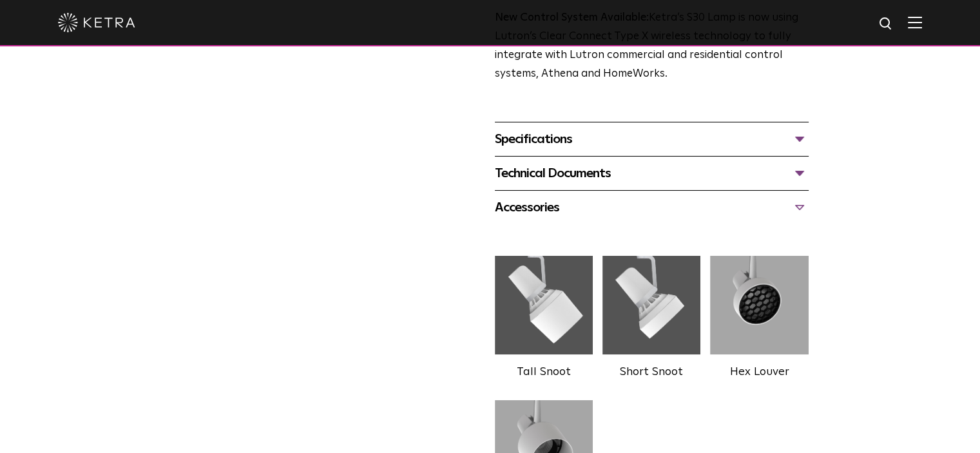  I want to click on label: Tall Snoot, so click(544, 372).